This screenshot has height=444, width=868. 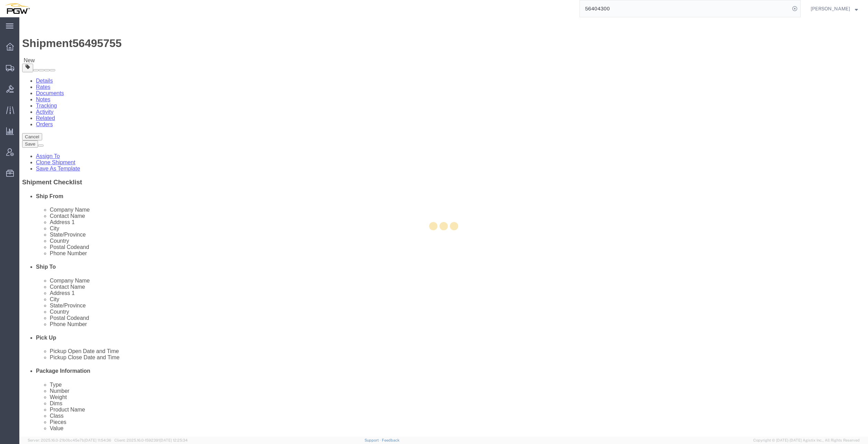 What do you see at coordinates (69, 440) in the screenshot?
I see `span: Server: 2025.16.0-21b0bc45e7b` at bounding box center [69, 440].